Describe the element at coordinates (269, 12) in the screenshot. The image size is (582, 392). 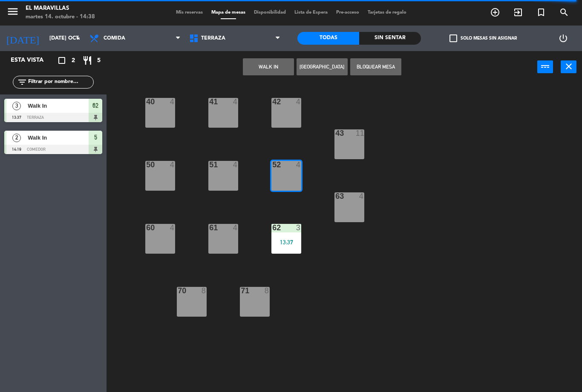
I see `span: Disponibilidad` at that location.